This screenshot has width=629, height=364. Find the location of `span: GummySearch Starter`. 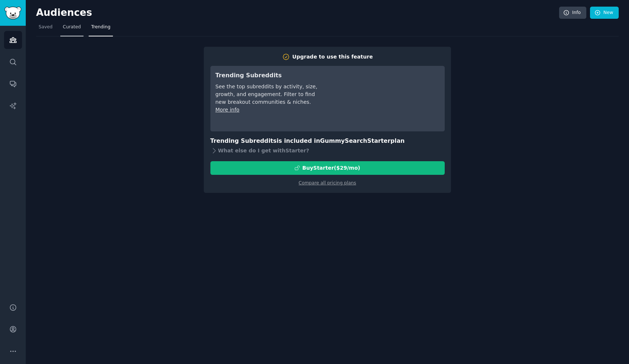

span: GummySearch Starter is located at coordinates (355, 140).